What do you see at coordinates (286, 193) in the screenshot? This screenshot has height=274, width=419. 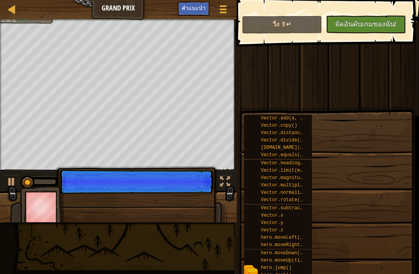 I see `span: Vector.normalize()` at bounding box center [286, 193].